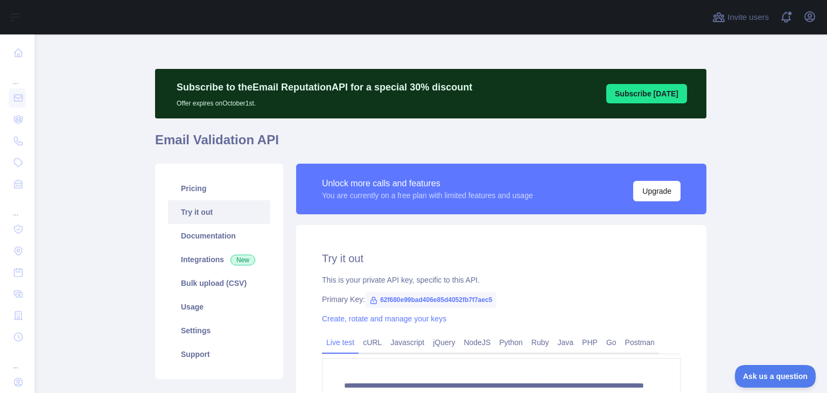 Image resolution: width=827 pixels, height=393 pixels. Describe the element at coordinates (219, 259) in the screenshot. I see `a: Integrations New` at that location.